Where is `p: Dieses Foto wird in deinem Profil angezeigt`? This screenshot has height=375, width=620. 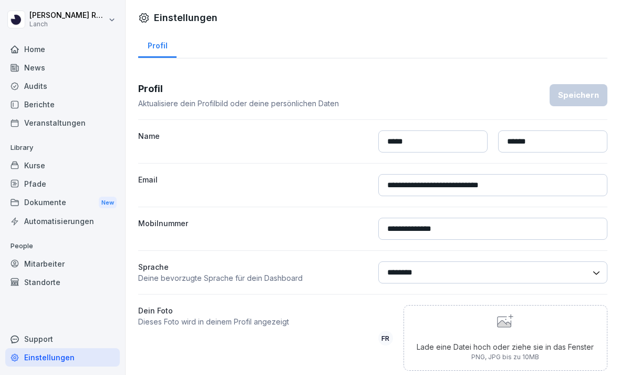 p: Dieses Foto wird in deinem Profil angezeigt is located at coordinates (253, 321).